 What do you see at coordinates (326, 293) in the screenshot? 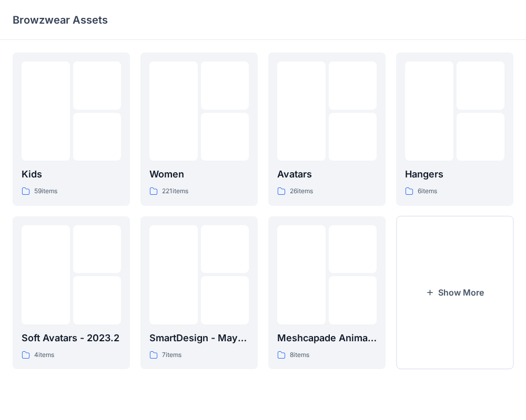
I see `a: Meshcapade Animated Avatars8items` at bounding box center [326, 293].